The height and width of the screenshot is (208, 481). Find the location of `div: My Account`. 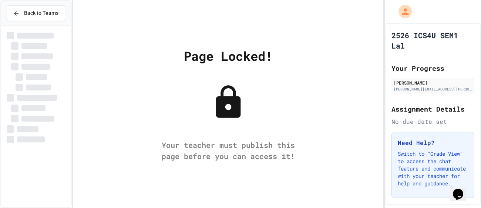

div: My Account is located at coordinates (403, 11).